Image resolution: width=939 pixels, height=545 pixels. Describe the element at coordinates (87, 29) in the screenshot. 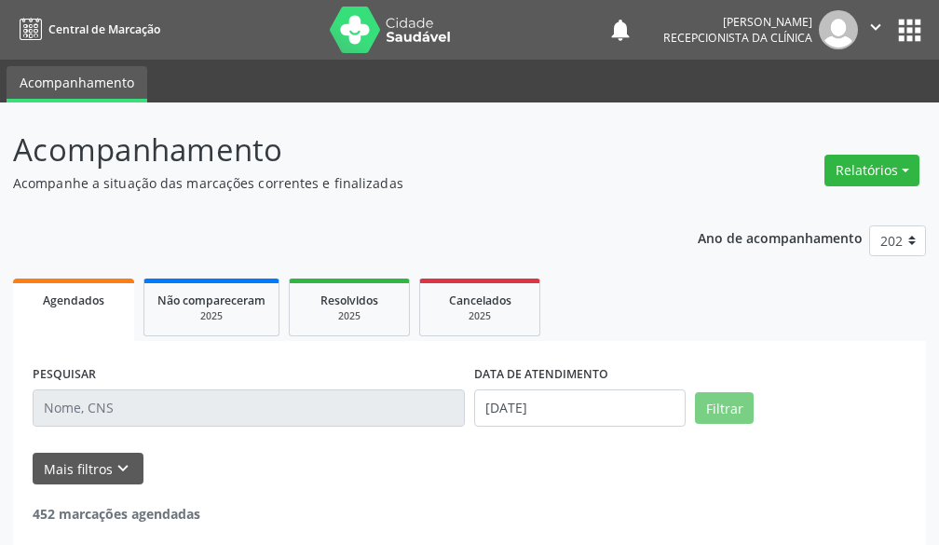

I see `a: Central de Marcação` at that location.